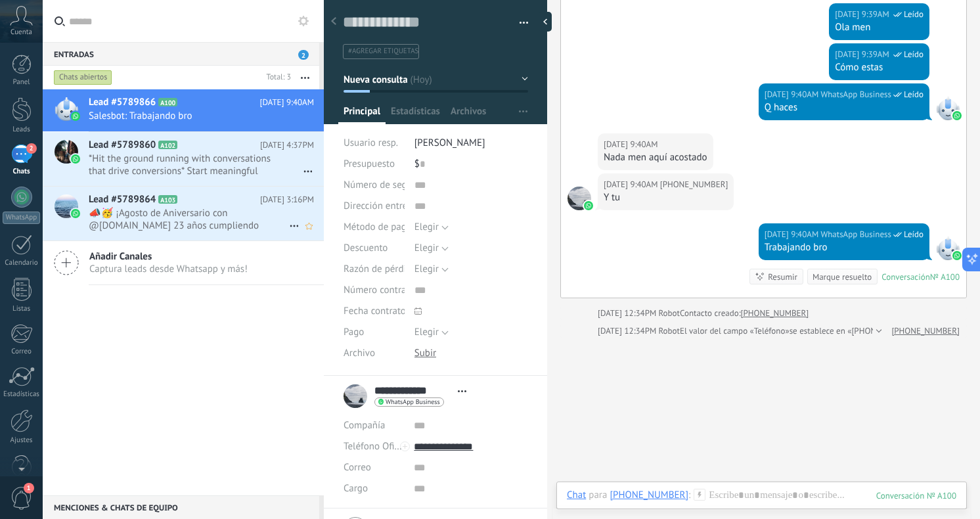  What do you see at coordinates (122, 103) in the screenshot?
I see `span: Lead #5789866` at bounding box center [122, 103].